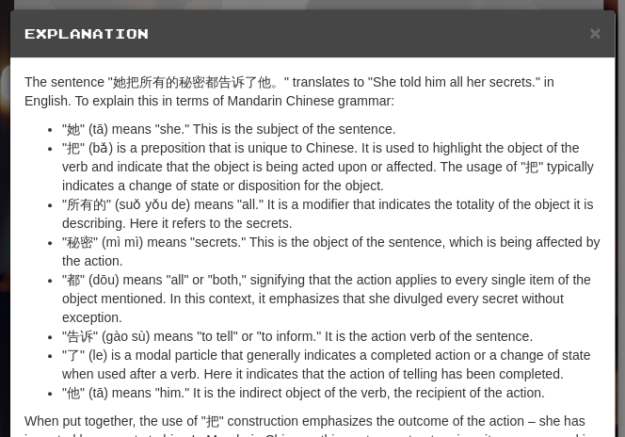 The height and width of the screenshot is (437, 625). I want to click on h5: Explanation, so click(312, 34).